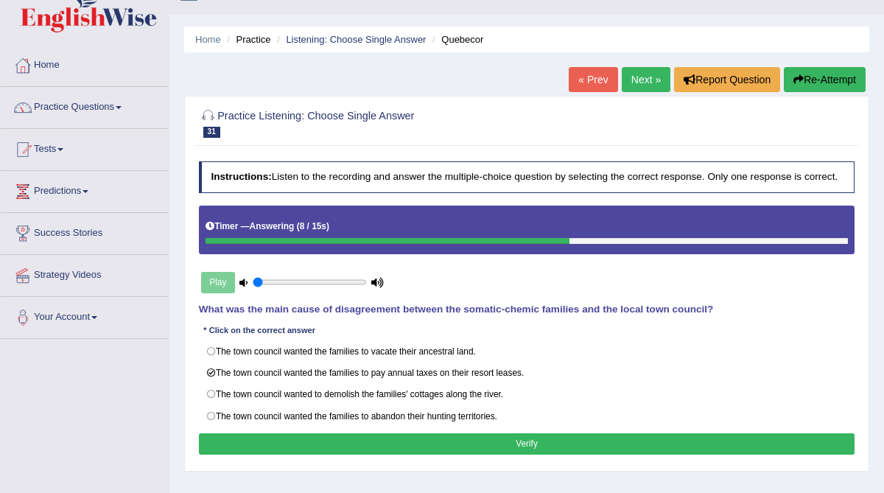 This screenshot has height=493, width=884. What do you see at coordinates (527, 351) in the screenshot?
I see `label: The town council wanted the families to vacate their ancestral land.` at bounding box center [527, 351].